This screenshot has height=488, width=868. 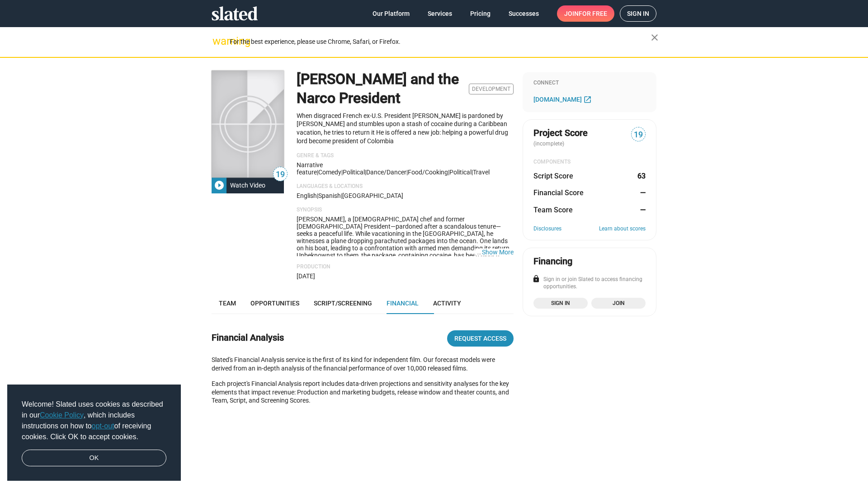 What do you see at coordinates (391, 13) in the screenshot?
I see `a: Our Platform` at bounding box center [391, 13].